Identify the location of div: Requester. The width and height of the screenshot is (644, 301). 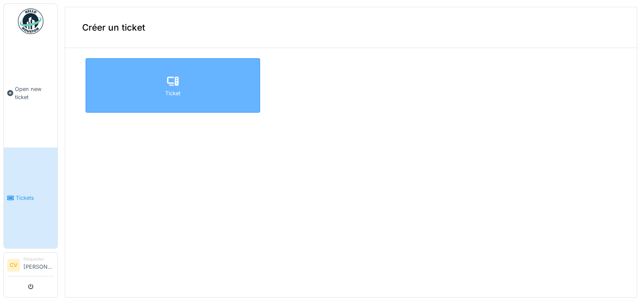
(38, 259).